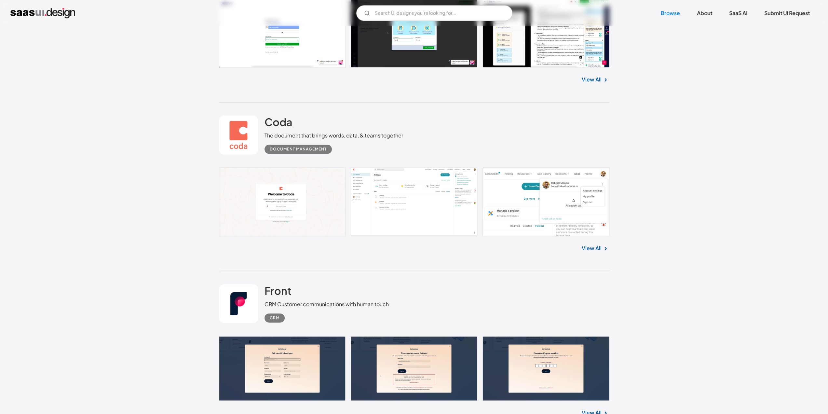 The image size is (828, 414). Describe the element at coordinates (738, 13) in the screenshot. I see `a: SaaS Ai` at that location.